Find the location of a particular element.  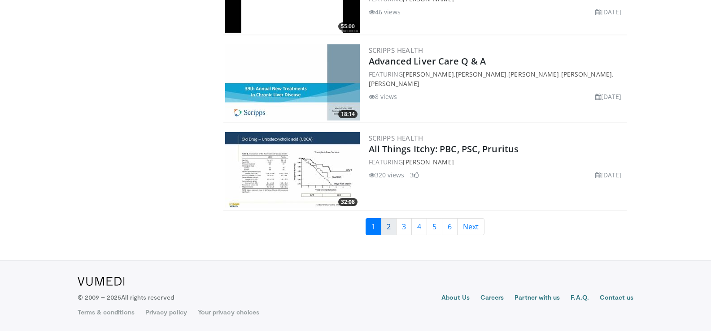

a: Careers is located at coordinates (492, 299).